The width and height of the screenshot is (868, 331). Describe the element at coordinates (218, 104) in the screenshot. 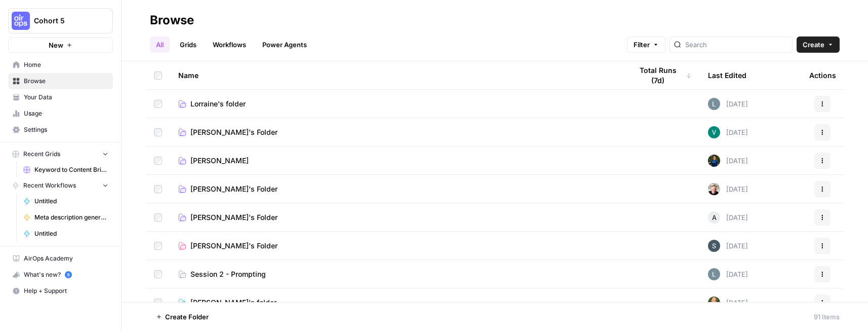

I see `span: Lorraine's folder` at that location.